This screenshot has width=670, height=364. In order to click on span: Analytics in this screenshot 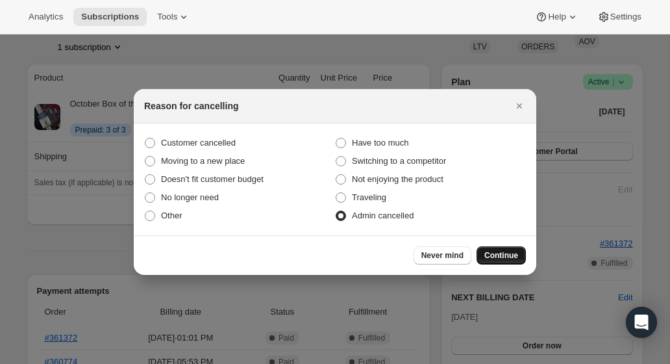, I will do `click(45, 17)`.